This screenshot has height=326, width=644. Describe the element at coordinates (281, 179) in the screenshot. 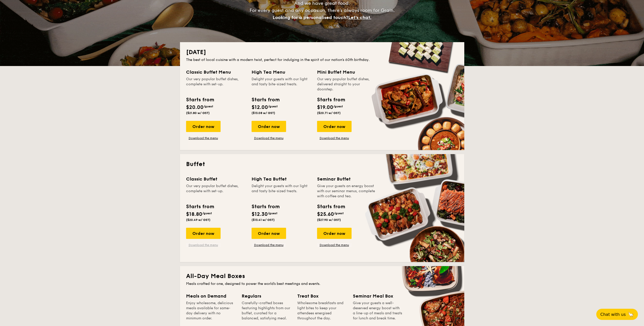

I see `div: High Tea Buffet` at that location.